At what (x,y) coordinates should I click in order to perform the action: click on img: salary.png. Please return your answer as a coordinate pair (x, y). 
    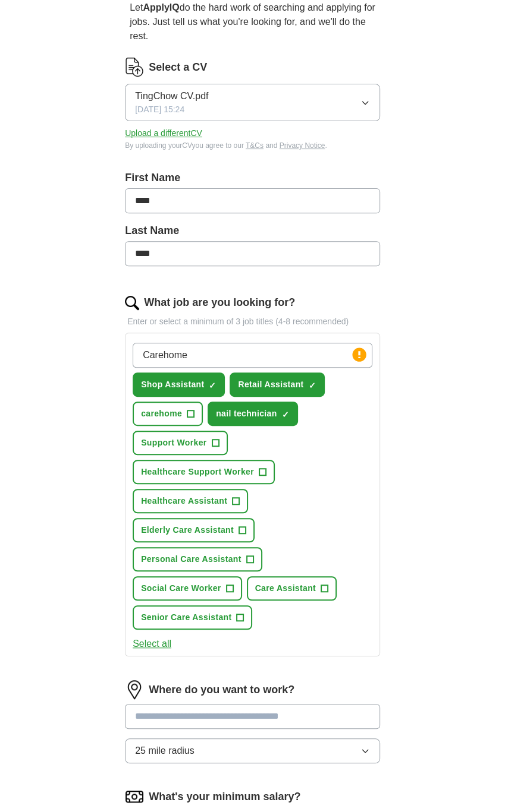
    Looking at the image, I should click on (135, 797).